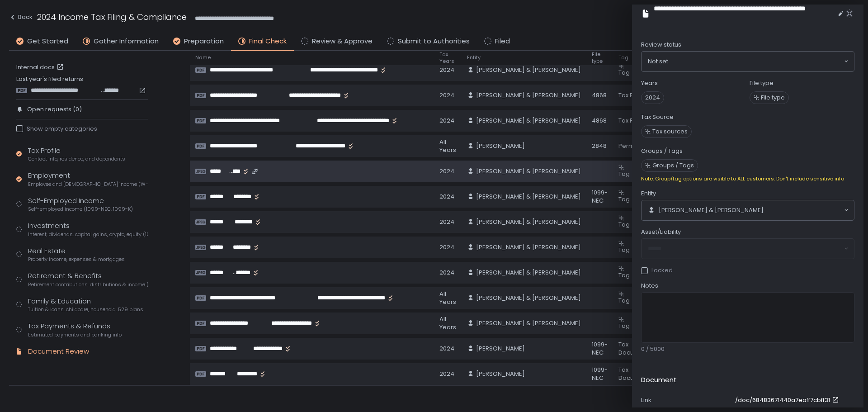 The height and width of the screenshot is (412, 868). What do you see at coordinates (76, 154) in the screenshot?
I see `div: Tax Profile` at bounding box center [76, 154].